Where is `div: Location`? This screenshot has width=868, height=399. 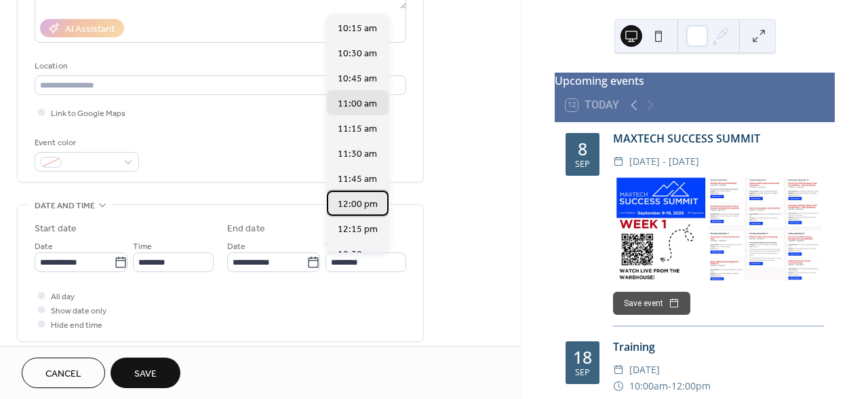 div: Location is located at coordinates (219, 66).